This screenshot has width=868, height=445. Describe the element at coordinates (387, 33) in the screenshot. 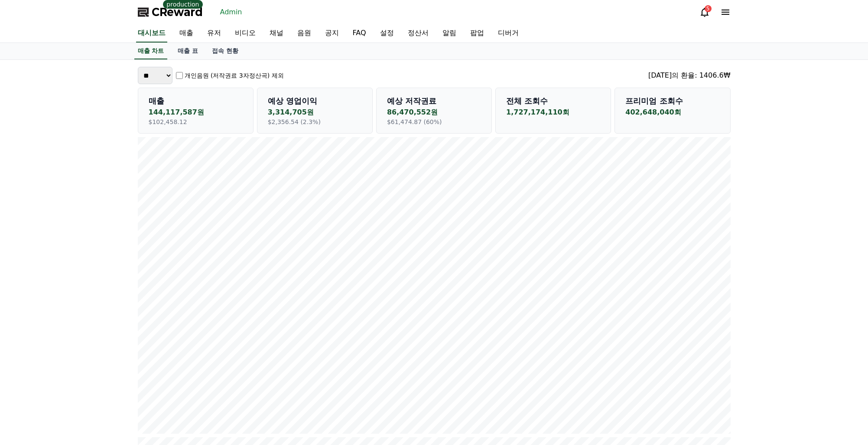

I see `a: 설정` at that location.